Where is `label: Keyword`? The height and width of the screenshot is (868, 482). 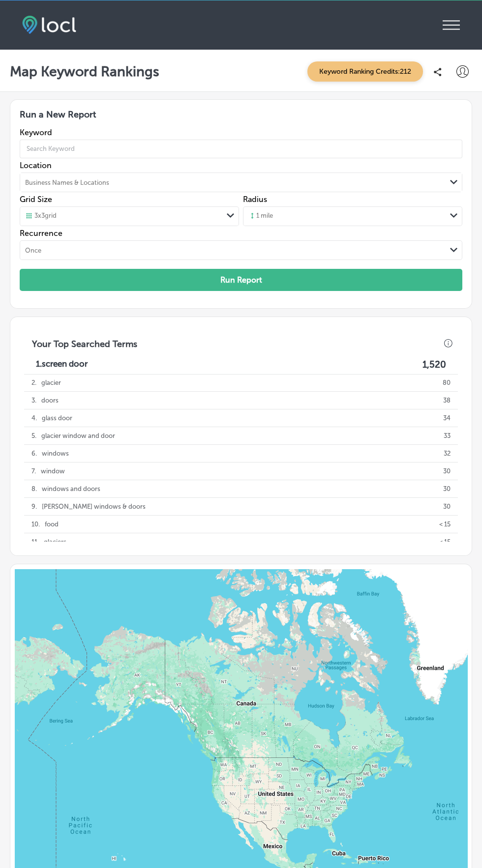
label: Keyword is located at coordinates (241, 132).